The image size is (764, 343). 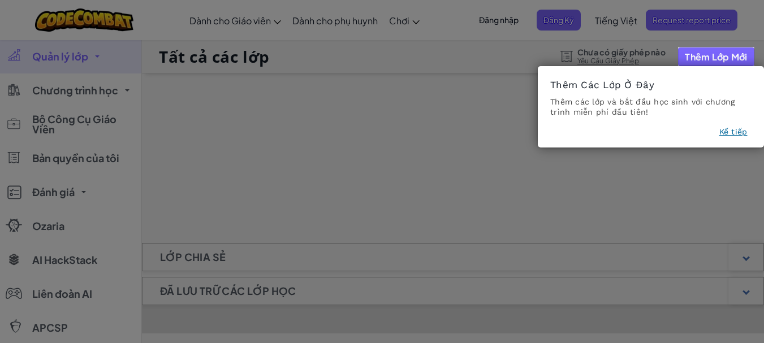 I want to click on font: Kế tiếp, so click(x=734, y=132).